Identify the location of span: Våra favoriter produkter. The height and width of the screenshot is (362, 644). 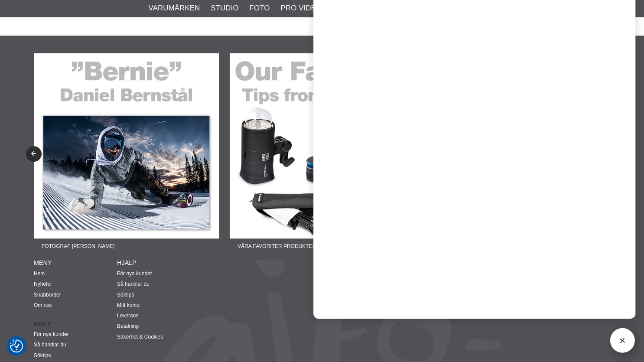
(277, 246).